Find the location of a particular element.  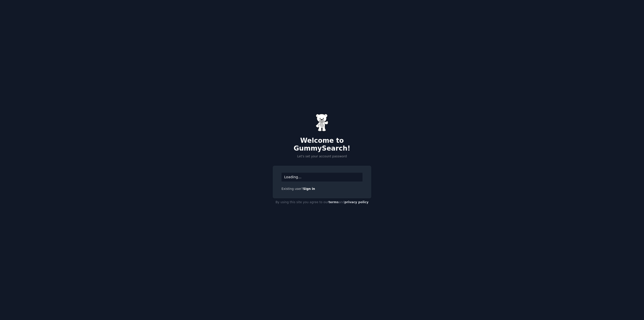

h2: Welcome to GummySearch! is located at coordinates (322, 145).